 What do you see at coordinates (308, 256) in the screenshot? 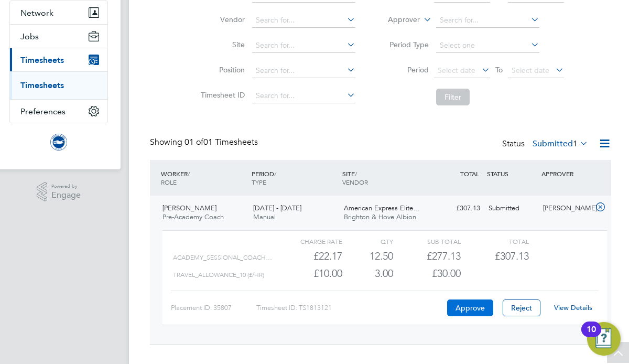
I see `div: £22.17` at bounding box center [308, 256].